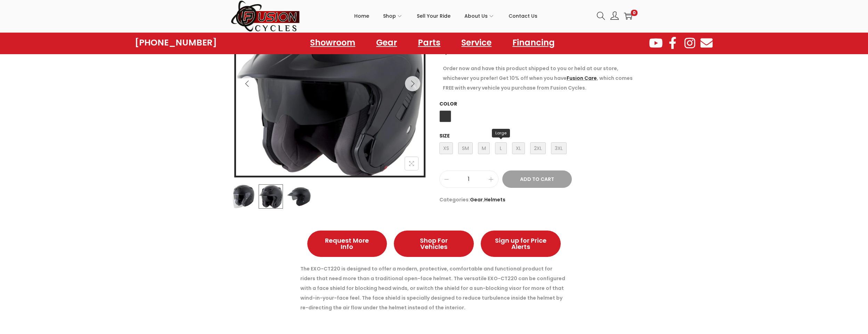 The height and width of the screenshot is (334, 868). Describe the element at coordinates (495, 200) in the screenshot. I see `a: Helmets` at that location.